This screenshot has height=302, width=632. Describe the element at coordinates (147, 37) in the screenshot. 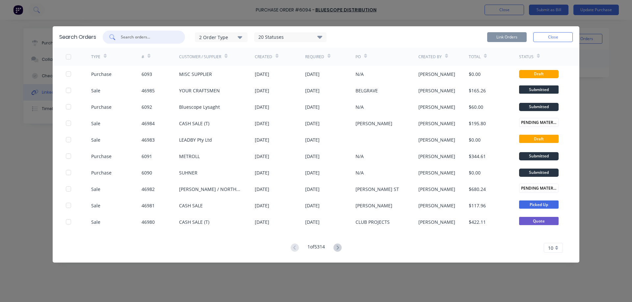

I see `input: Search orders...` at that location.